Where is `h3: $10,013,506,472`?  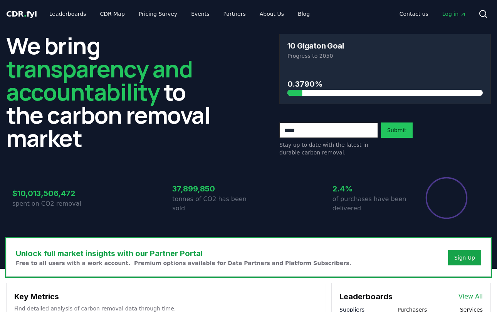 h3: $10,013,506,472 is located at coordinates (50, 193).